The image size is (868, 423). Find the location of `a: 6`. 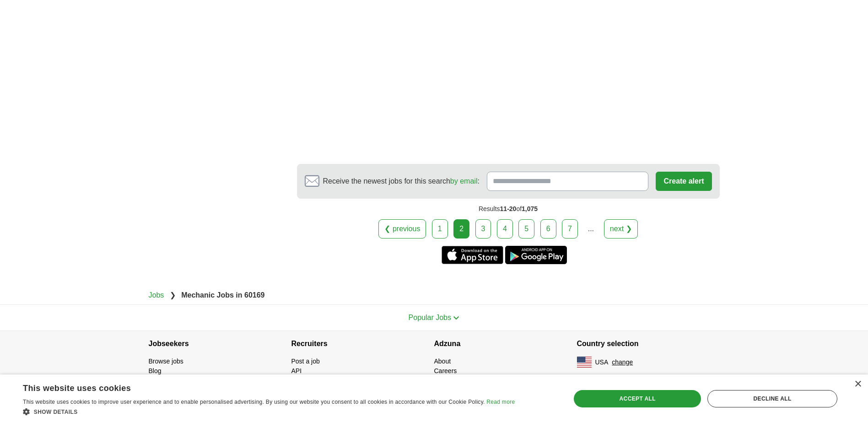

a: 6 is located at coordinates (548, 229).